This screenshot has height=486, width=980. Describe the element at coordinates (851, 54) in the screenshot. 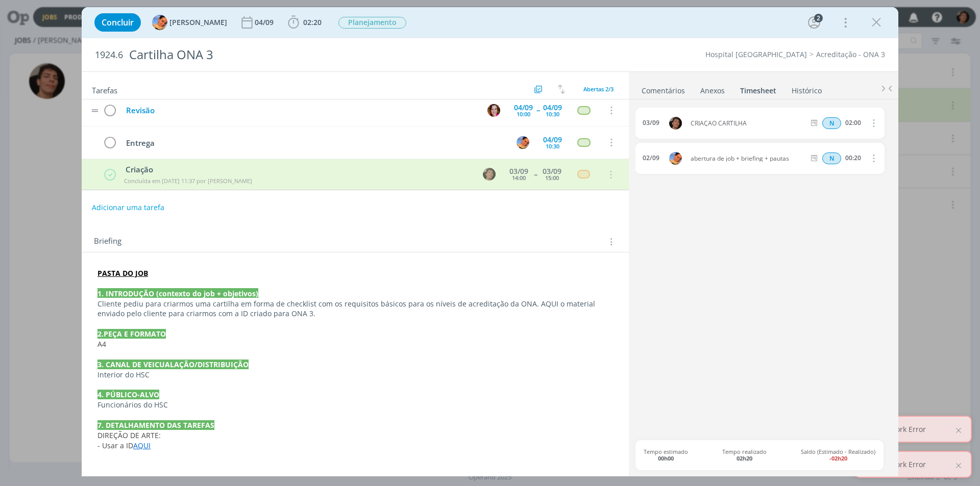

I see `a: Acreditação - ONA 3` at that location.